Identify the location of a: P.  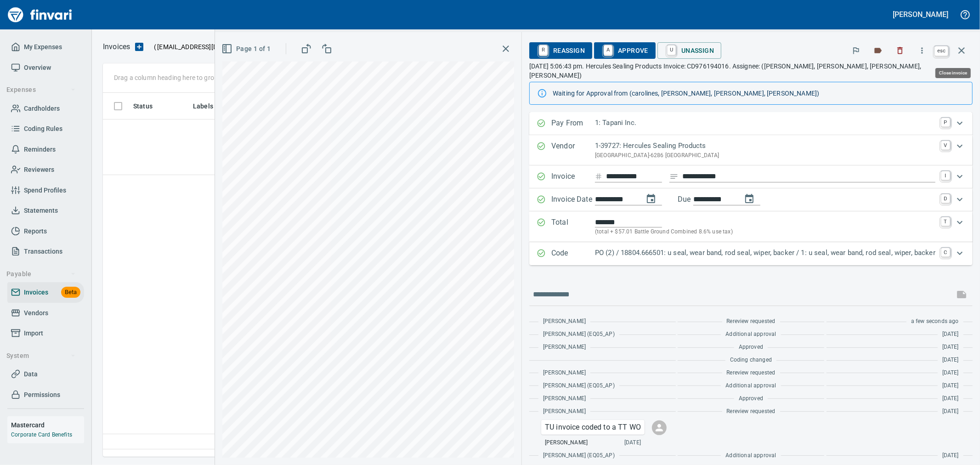
(945, 122).